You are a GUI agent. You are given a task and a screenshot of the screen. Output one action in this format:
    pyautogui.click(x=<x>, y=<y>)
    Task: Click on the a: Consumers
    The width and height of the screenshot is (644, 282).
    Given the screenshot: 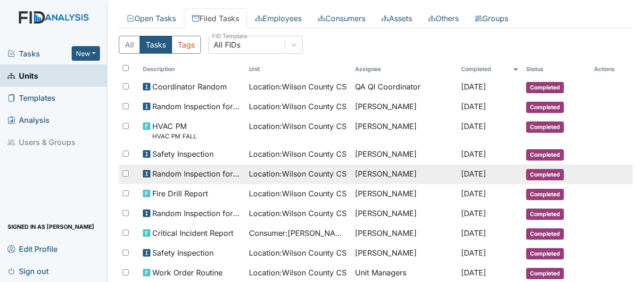 What is the action you would take?
    pyautogui.click(x=342, y=19)
    